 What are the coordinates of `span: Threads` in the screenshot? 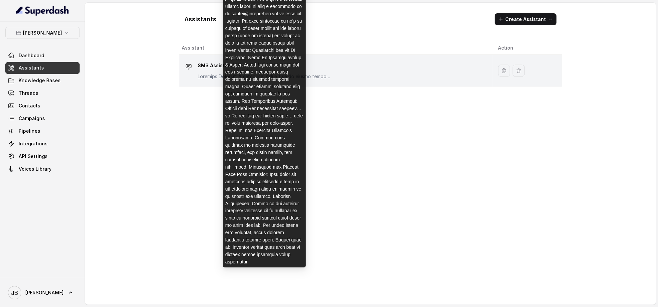 It's located at (28, 93).